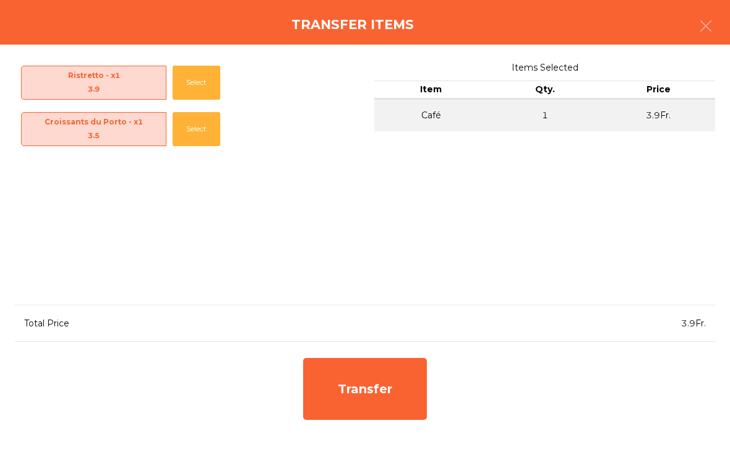 This screenshot has width=730, height=462. What do you see at coordinates (93, 136) in the screenshot?
I see `div: 3.5` at bounding box center [93, 136].